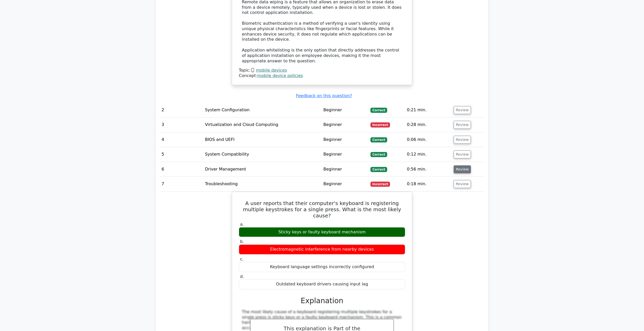 The height and width of the screenshot is (331, 644). I want to click on td: System Configuration, so click(262, 110).